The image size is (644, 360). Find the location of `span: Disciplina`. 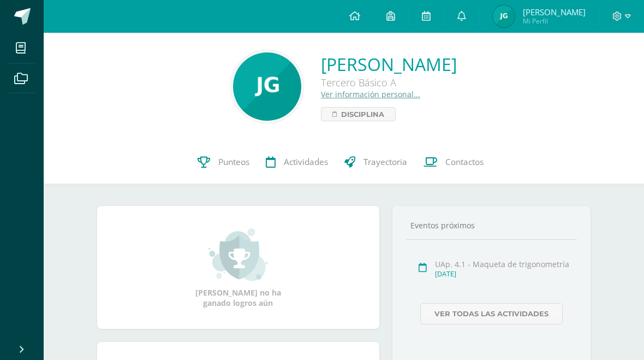

span: Disciplina is located at coordinates (362, 114).